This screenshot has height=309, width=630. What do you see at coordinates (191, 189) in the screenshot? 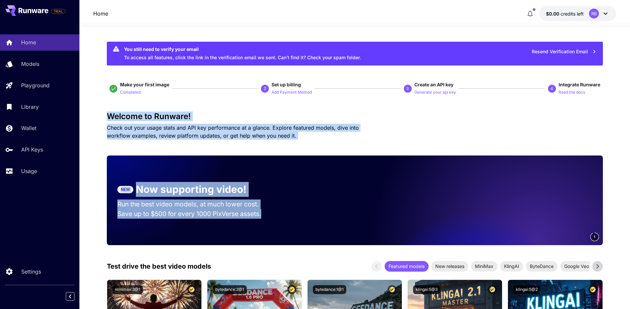
I see `p: Now supporting video!` at bounding box center [191, 189].